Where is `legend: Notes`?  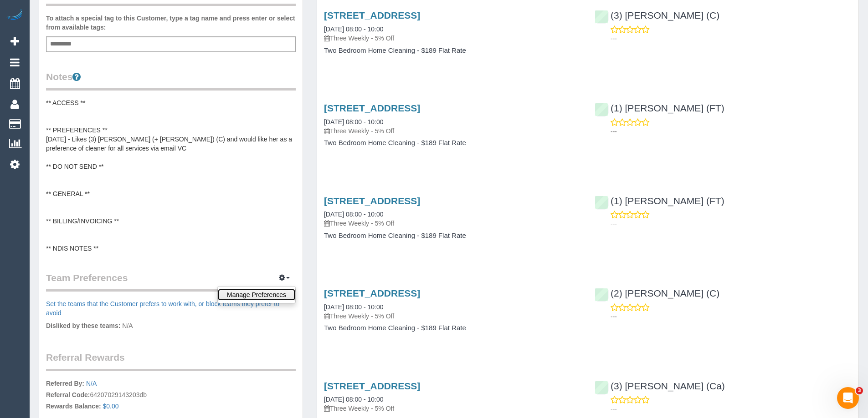
legend: Notes is located at coordinates (171, 80).